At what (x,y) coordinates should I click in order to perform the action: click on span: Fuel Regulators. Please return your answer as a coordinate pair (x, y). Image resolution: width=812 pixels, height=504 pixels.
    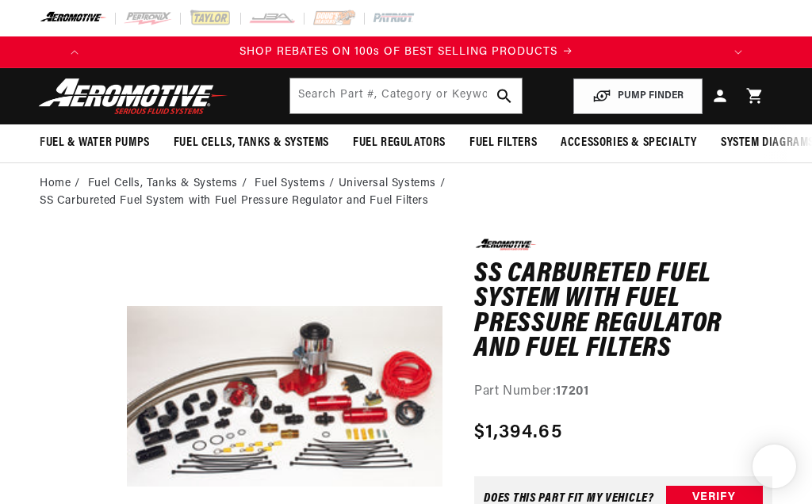
    Looking at the image, I should click on (399, 143).